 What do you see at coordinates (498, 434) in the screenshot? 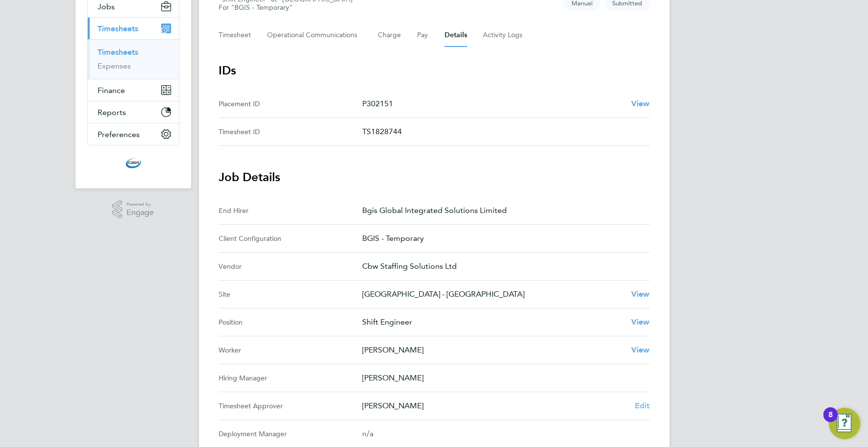
I see `div: n/a` at bounding box center [498, 434].